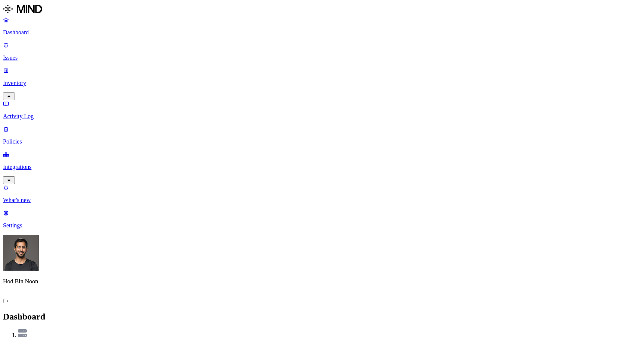 The height and width of the screenshot is (340, 644). What do you see at coordinates (22, 333) in the screenshot?
I see `img: azure-files.svg` at bounding box center [22, 333].